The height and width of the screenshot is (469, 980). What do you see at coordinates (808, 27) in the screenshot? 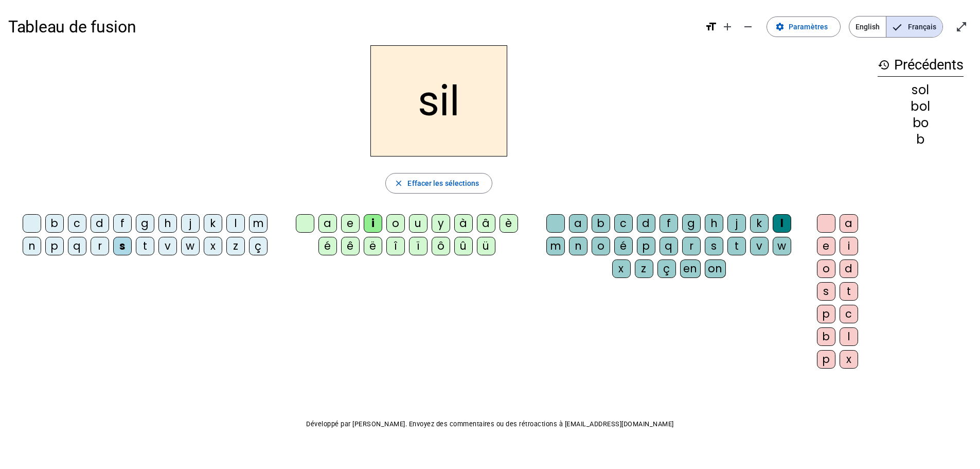
I see `span: Paramètres` at bounding box center [808, 27].